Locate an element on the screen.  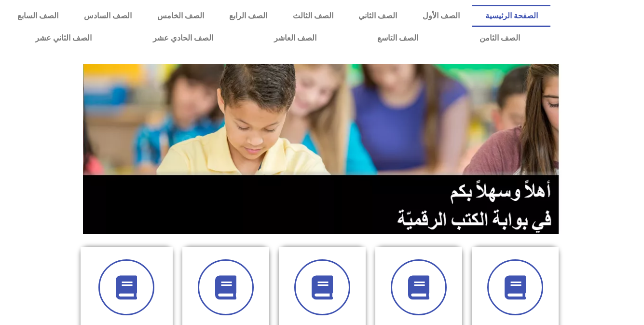
a: الصف الأول is located at coordinates (441, 16).